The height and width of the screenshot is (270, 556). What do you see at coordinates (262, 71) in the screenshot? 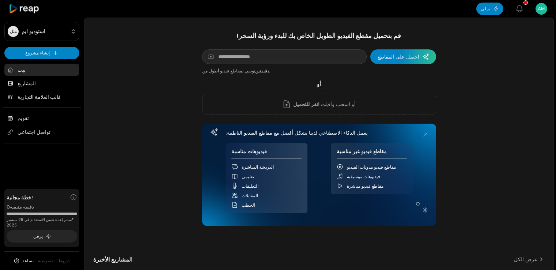
I see `font: دقيقتين` at bounding box center [262, 71].